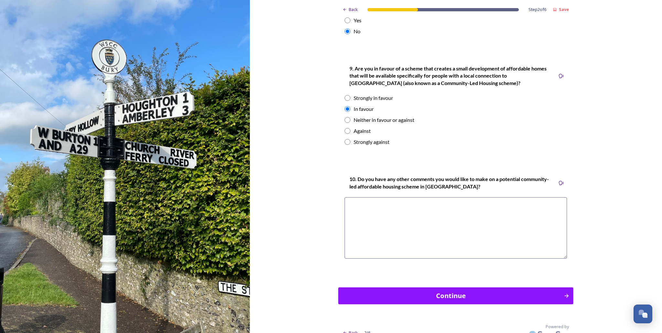  Describe the element at coordinates (371, 142) in the screenshot. I see `div: Strongly against` at that location.